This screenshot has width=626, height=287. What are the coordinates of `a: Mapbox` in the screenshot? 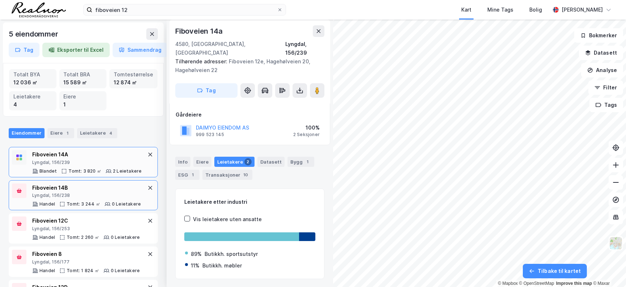 It's located at (507, 283).